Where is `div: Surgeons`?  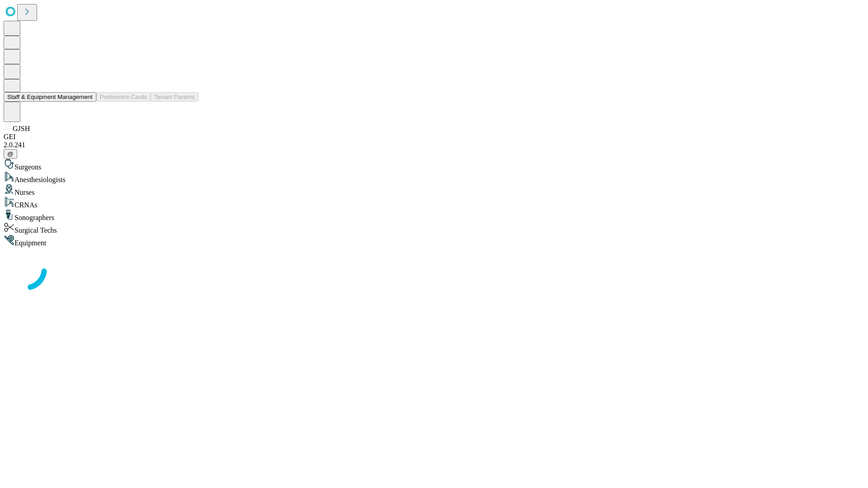 div: Surgeons is located at coordinates (434, 165).